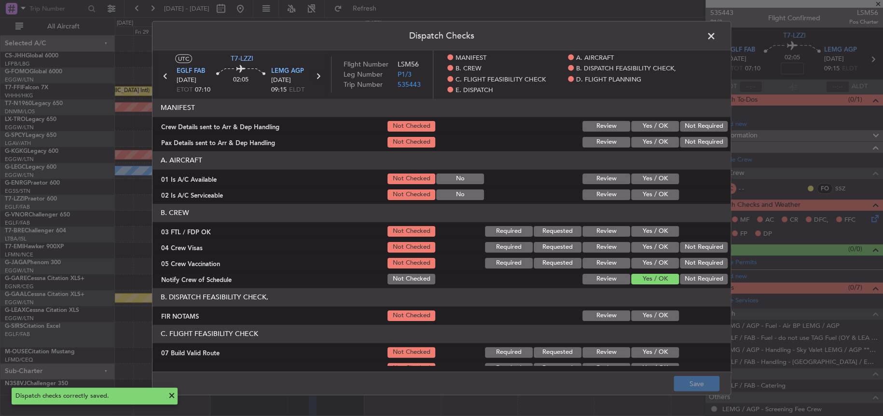  What do you see at coordinates (89, 396) in the screenshot?
I see `div: Dispatch checks correctly saved.` at bounding box center [89, 396].